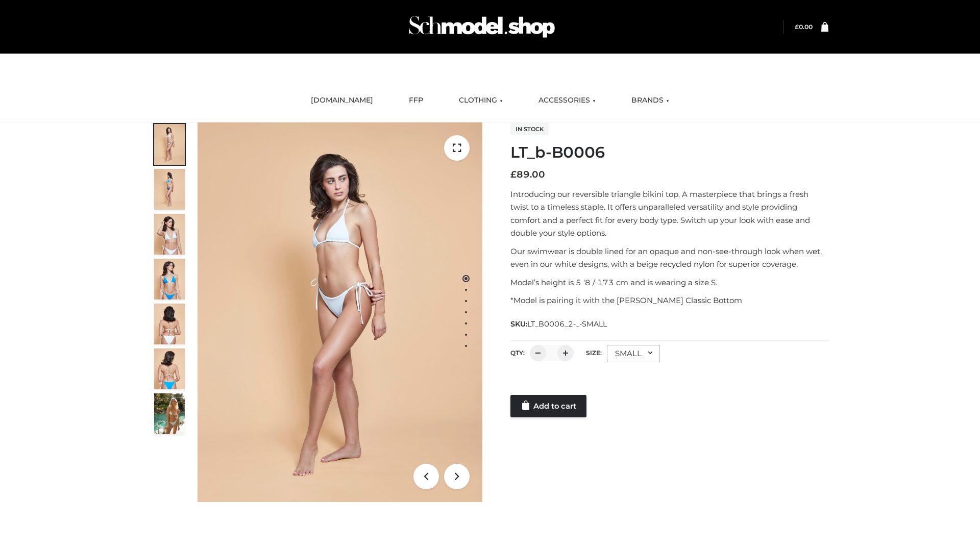  Describe the element at coordinates (803, 26) in the screenshot. I see `a: £0.00` at that location.